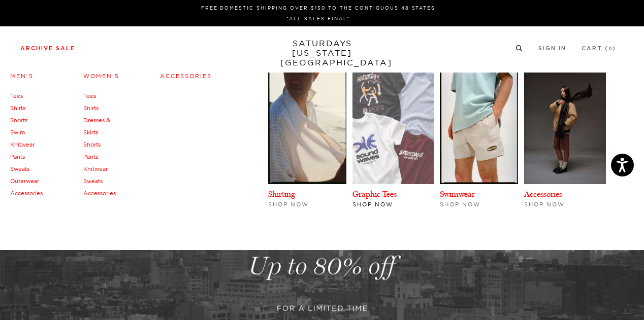  Describe the element at coordinates (97, 126) in the screenshot. I see `a: Dresses & Skirts` at that location.